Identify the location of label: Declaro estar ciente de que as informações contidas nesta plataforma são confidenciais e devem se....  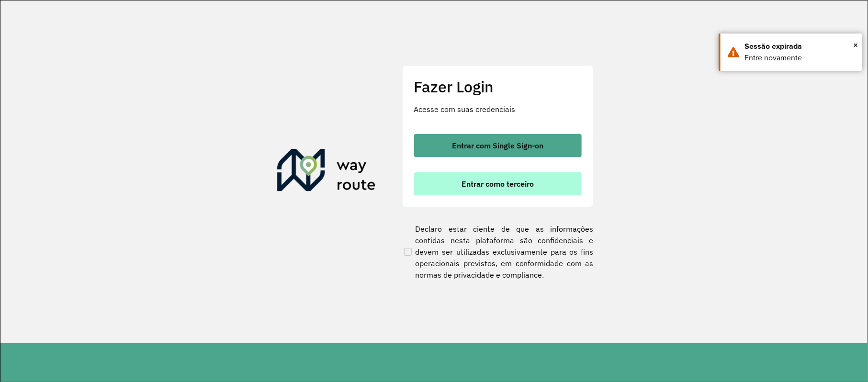
(498, 252).